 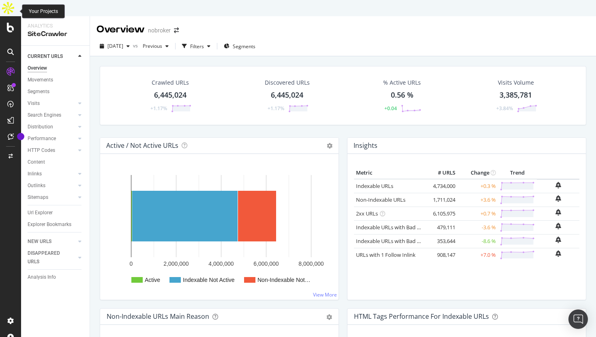 What do you see at coordinates (287, 83) in the screenshot?
I see `div: Discovered URLs` at bounding box center [287, 83].